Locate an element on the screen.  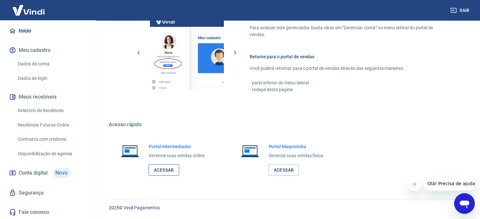
button: Meus recebíveis is located at coordinates (48, 97).